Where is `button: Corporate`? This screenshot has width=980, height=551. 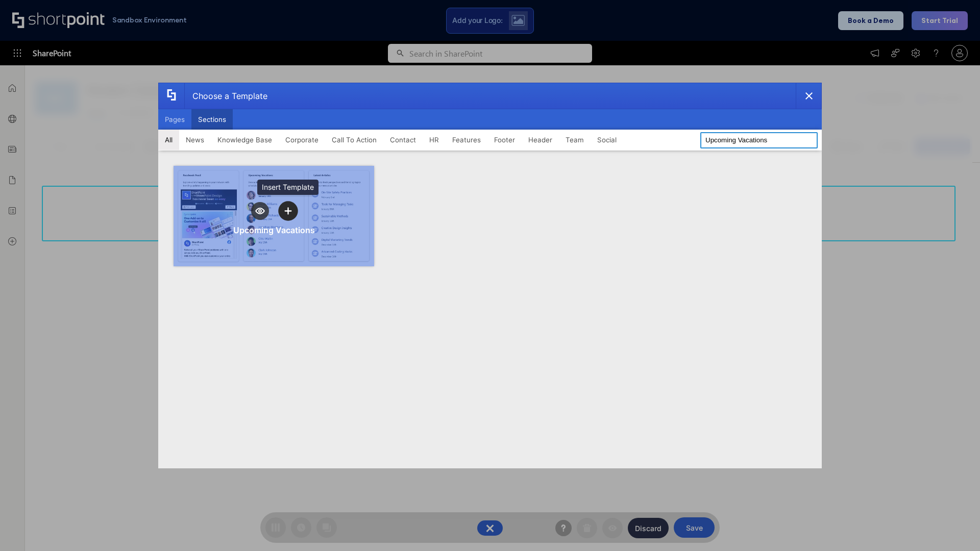
button: Corporate is located at coordinates (302, 140).